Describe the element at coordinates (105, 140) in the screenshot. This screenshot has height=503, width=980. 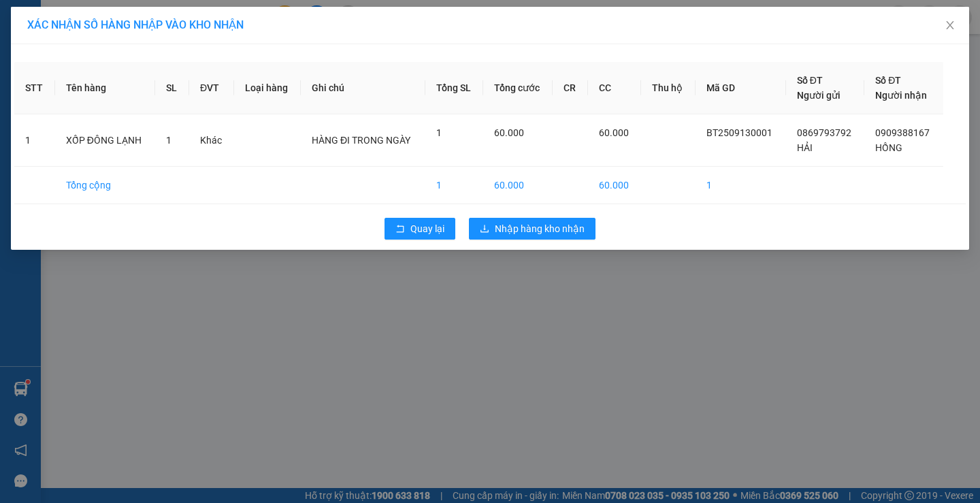
I see `td: XỐP ĐÔNG LẠNH` at that location.